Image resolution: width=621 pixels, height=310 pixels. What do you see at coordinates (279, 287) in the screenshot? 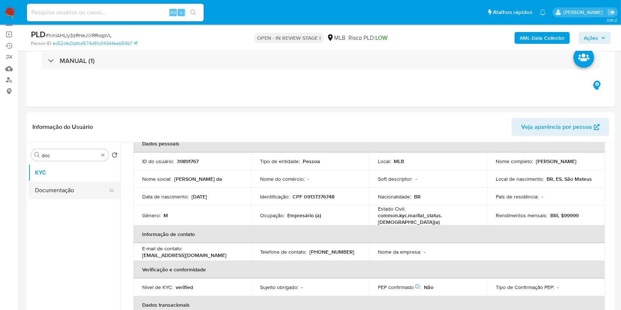
I see `p: Sujeito obrigado :` at bounding box center [279, 287].